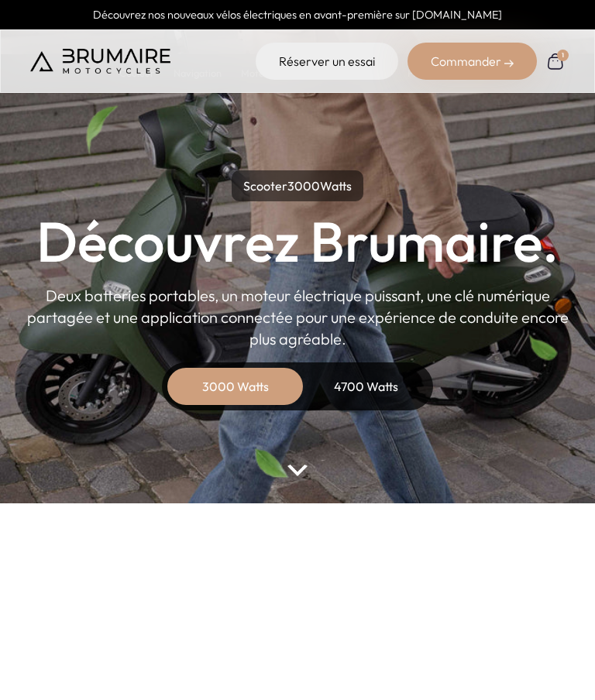  I want to click on div: 4700 Watts, so click(365, 387).